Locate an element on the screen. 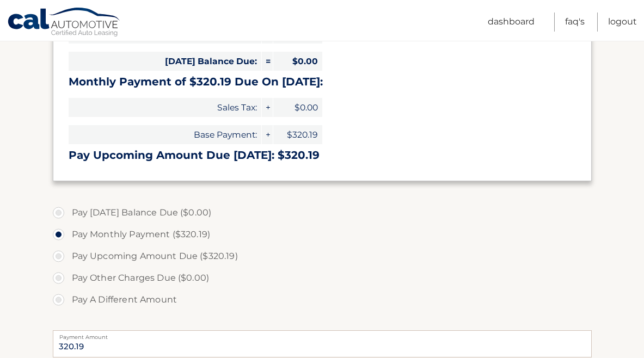 The width and height of the screenshot is (644, 358). span: Base Payment: is located at coordinates (165, 134).